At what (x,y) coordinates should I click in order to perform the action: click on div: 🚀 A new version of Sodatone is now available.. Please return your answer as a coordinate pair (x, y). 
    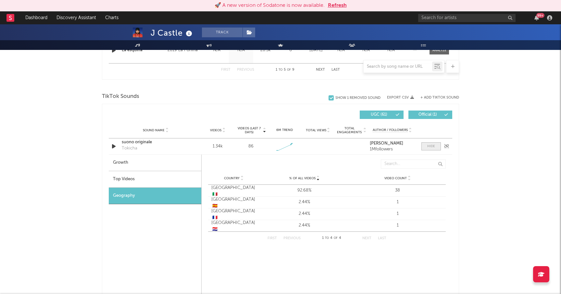
    Looking at the image, I should click on (269, 6).